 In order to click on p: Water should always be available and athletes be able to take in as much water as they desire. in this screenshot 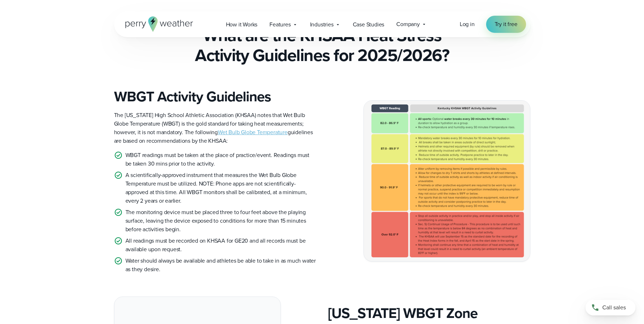, I will do `click(221, 265)`.